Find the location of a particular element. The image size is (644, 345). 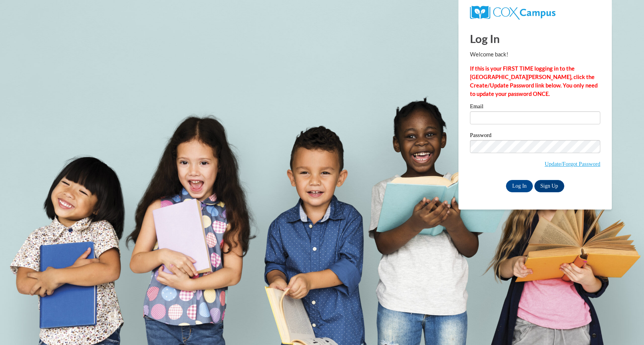

label: Password is located at coordinates (535, 136).